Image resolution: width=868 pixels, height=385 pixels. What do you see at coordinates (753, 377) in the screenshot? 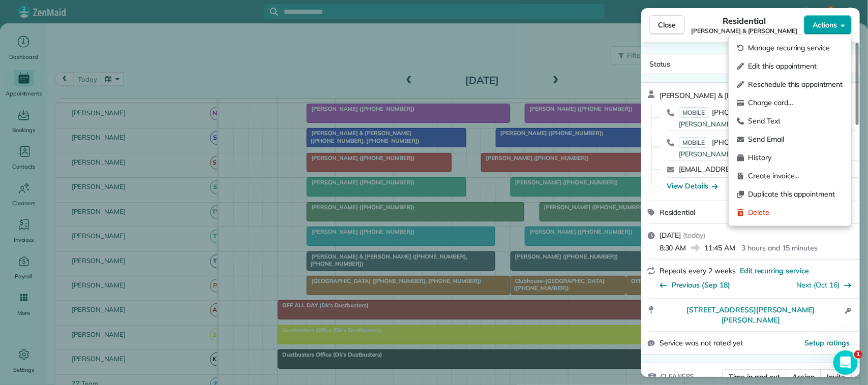
I see `span: Time in and out` at bounding box center [753, 377].